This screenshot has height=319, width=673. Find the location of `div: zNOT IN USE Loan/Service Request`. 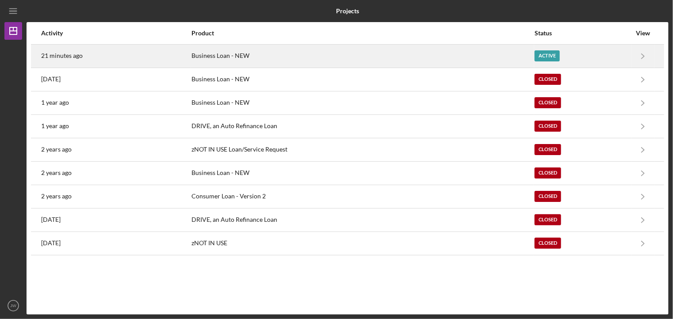

div: zNOT IN USE Loan/Service Request is located at coordinates (363, 150).